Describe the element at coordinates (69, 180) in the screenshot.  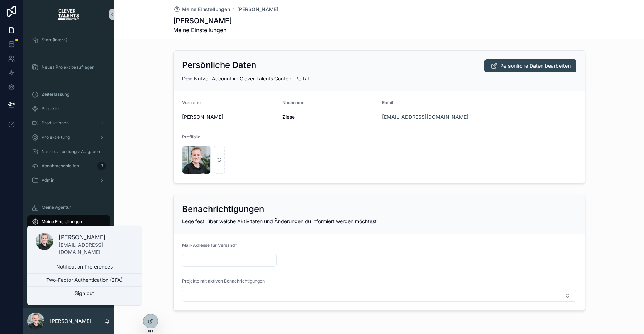
I see `a: Admin` at that location.